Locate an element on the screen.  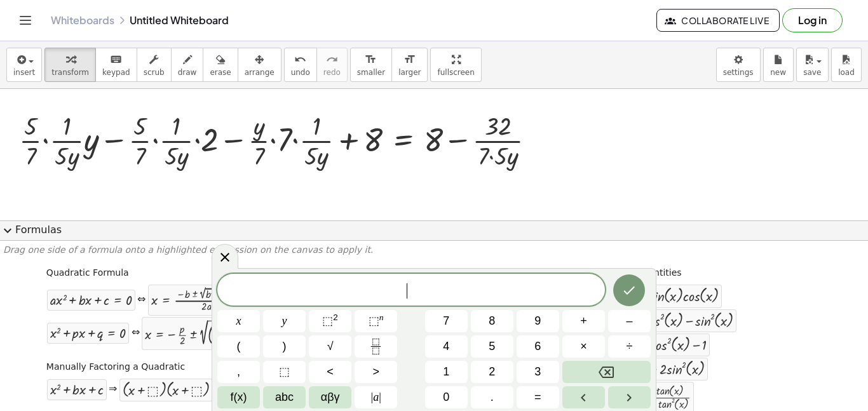
span: keypad is located at coordinates (116, 73).